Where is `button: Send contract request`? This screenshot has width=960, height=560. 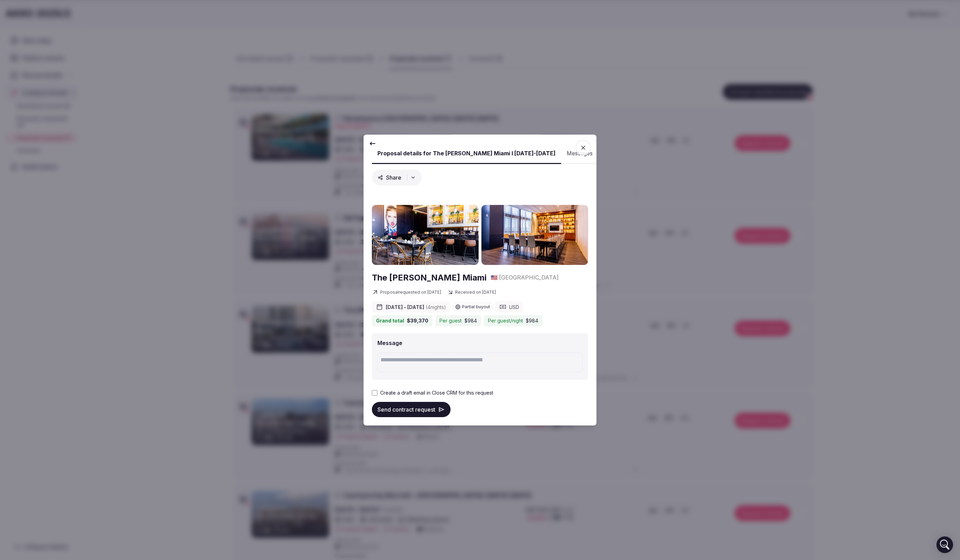
button: Send contract request is located at coordinates (411, 409).